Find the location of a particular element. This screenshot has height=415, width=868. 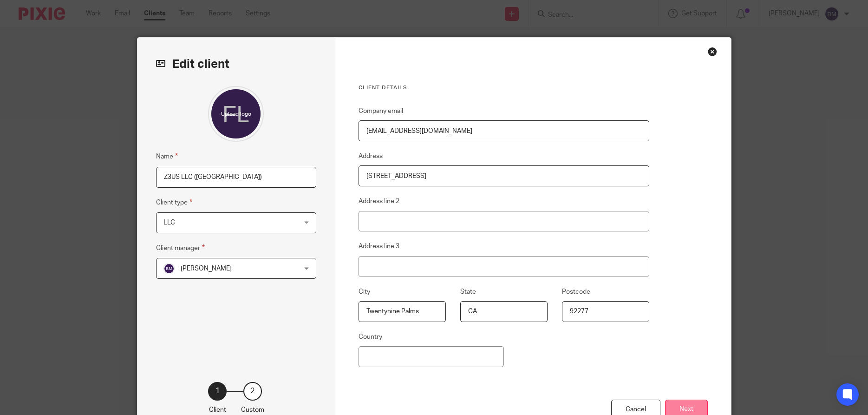

label: Country is located at coordinates (370, 336).